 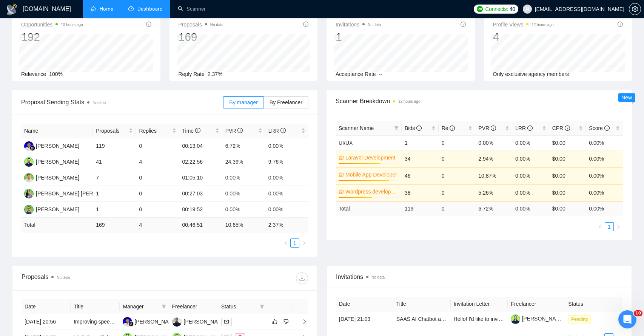 What do you see at coordinates (369, 208) in the screenshot?
I see `td: Total` at bounding box center [369, 208].